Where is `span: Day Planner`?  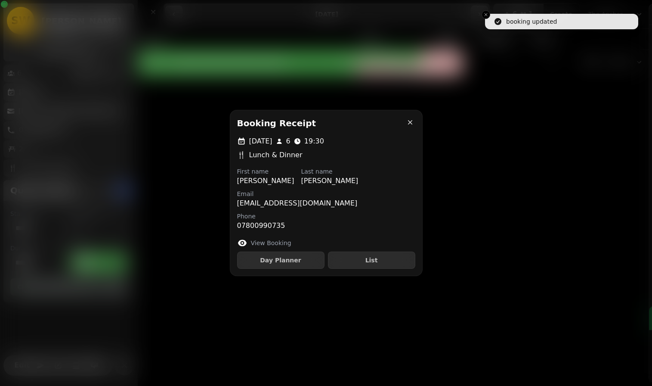 span: Day Planner is located at coordinates (281, 260).